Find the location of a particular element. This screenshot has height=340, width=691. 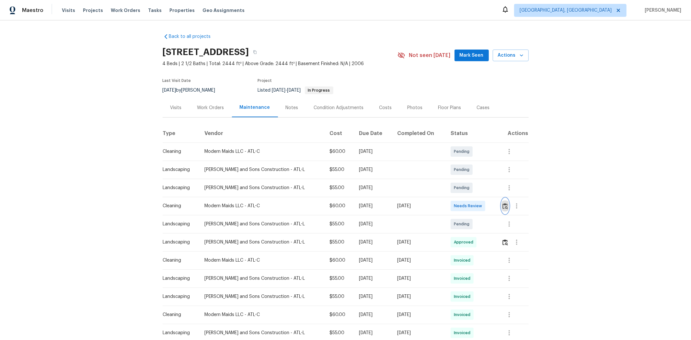

th: Completed On is located at coordinates (419, 133).